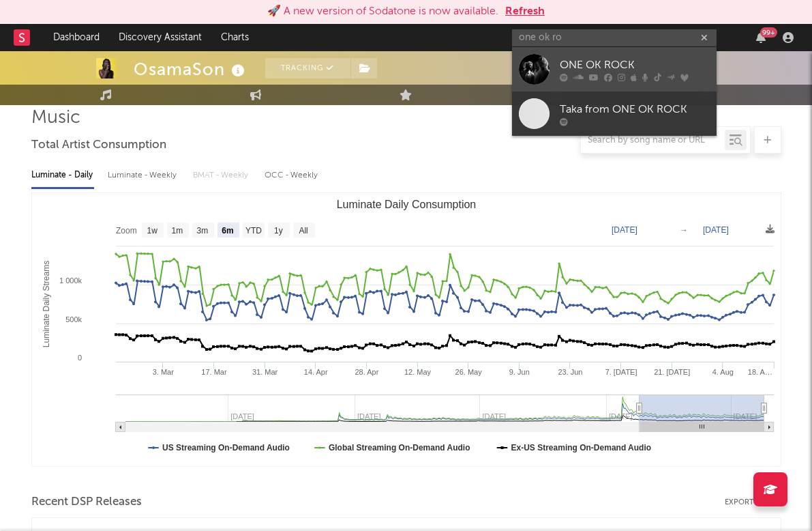 This screenshot has width=812, height=531. What do you see at coordinates (177, 230) in the screenshot?
I see `text: 1m` at bounding box center [177, 230].